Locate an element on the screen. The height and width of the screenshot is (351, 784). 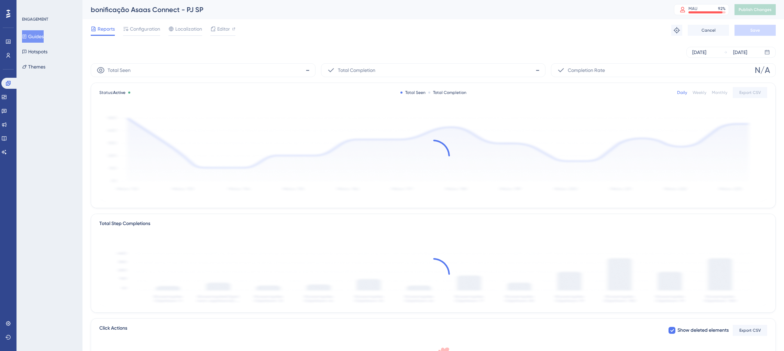
button: Cancel is located at coordinates (709, 30).